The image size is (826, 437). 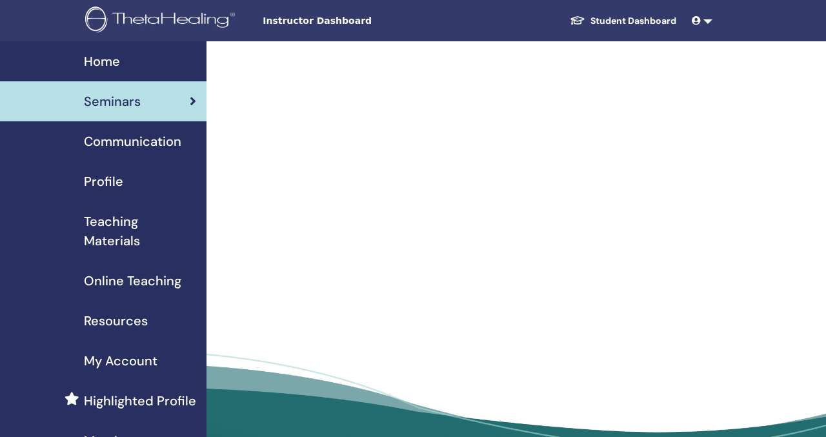 I want to click on span: Home, so click(x=102, y=61).